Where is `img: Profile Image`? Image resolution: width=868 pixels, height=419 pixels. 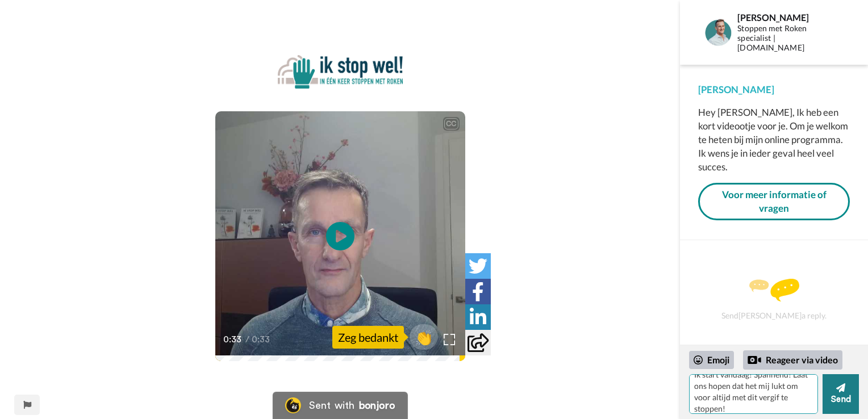
img: Profile Image is located at coordinates (718, 33).